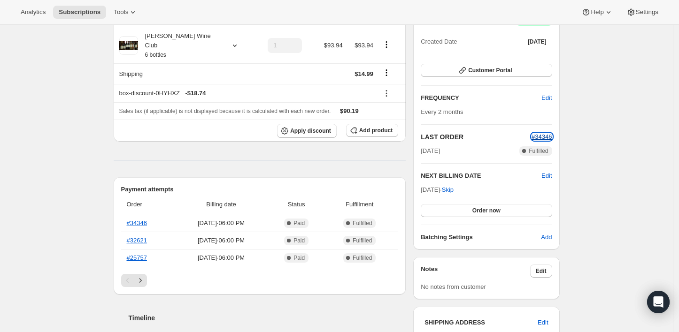 The image size is (679, 332). I want to click on h3: Notes, so click(475, 271).